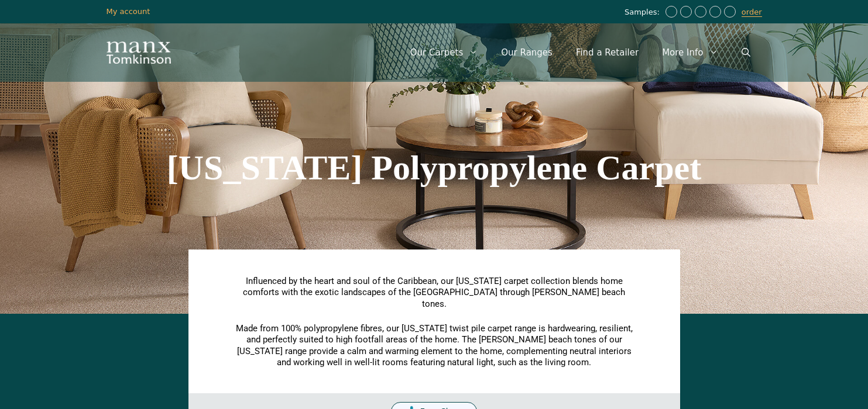 The width and height of the screenshot is (868, 409). Describe the element at coordinates (580, 53) in the screenshot. I see `nav: Primary` at that location.